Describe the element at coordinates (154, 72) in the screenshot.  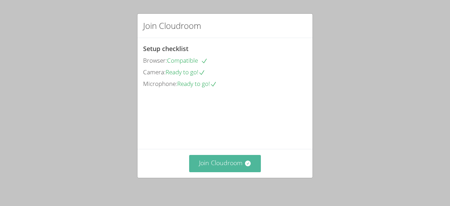
I see `span: Camera:` at that location.